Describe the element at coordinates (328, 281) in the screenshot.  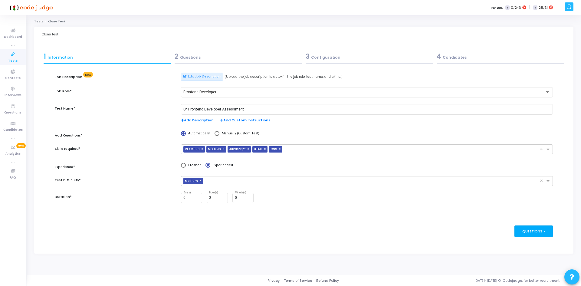
I see `a: Refund Policy` at that location.